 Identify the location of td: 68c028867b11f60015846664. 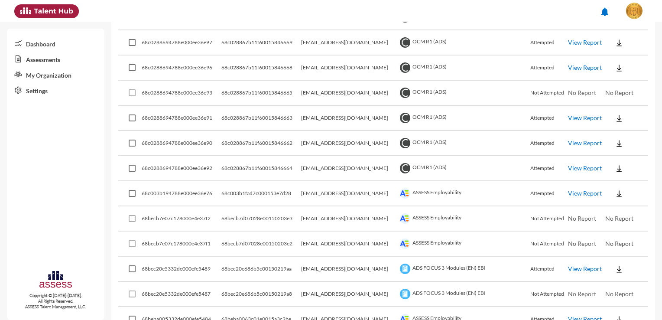
(261, 169).